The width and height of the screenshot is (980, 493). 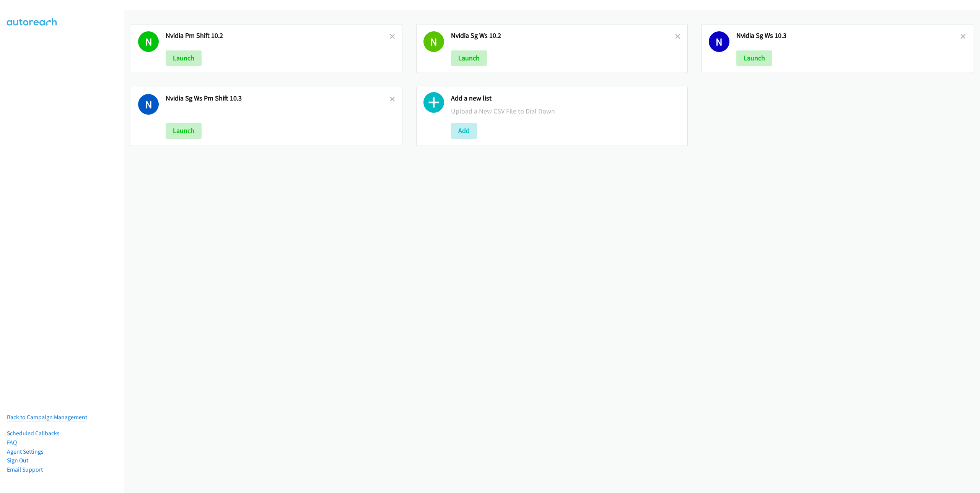 What do you see at coordinates (18, 460) in the screenshot?
I see `a: Sign Out` at bounding box center [18, 460].